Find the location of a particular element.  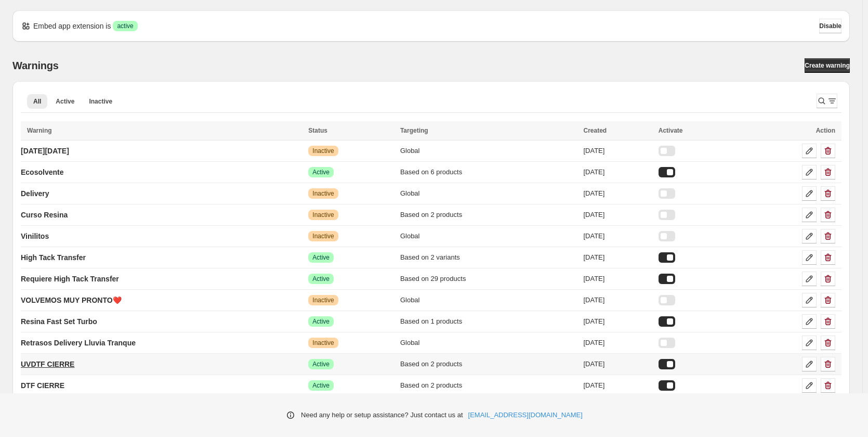

h2: Warnings is located at coordinates (35, 65).